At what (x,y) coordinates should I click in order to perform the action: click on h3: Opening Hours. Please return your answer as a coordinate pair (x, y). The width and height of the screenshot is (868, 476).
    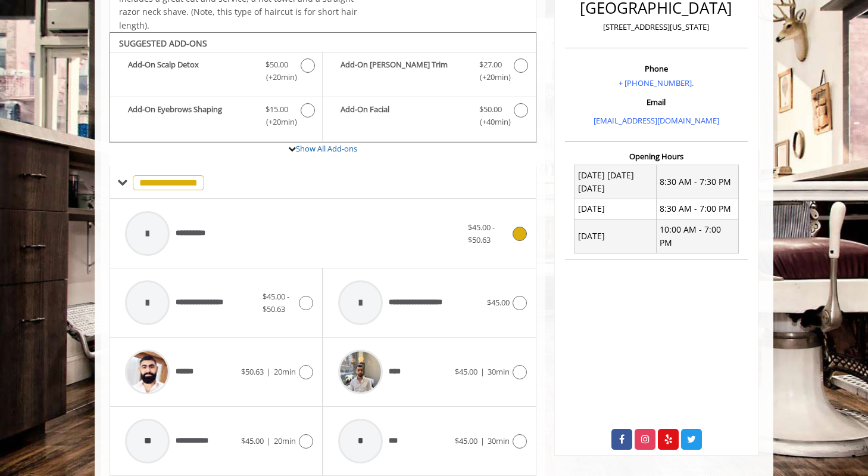
    Looking at the image, I should click on (656, 156).